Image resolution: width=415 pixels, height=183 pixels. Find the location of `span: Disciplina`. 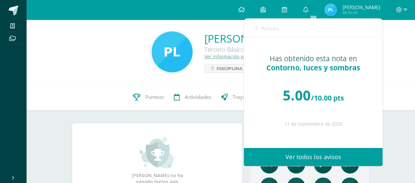

span: Disciplina is located at coordinates (229, 69).